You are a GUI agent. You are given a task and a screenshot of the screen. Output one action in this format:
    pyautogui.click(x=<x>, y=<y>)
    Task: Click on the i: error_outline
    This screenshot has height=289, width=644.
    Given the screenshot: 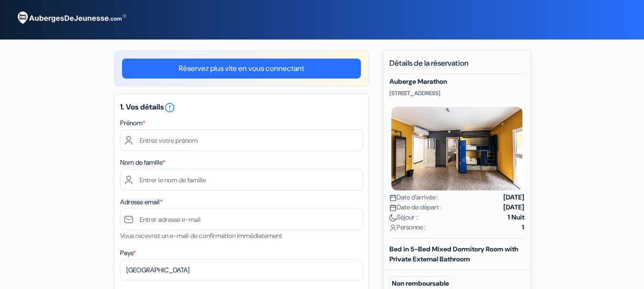 What is the action you would take?
    pyautogui.click(x=170, y=108)
    